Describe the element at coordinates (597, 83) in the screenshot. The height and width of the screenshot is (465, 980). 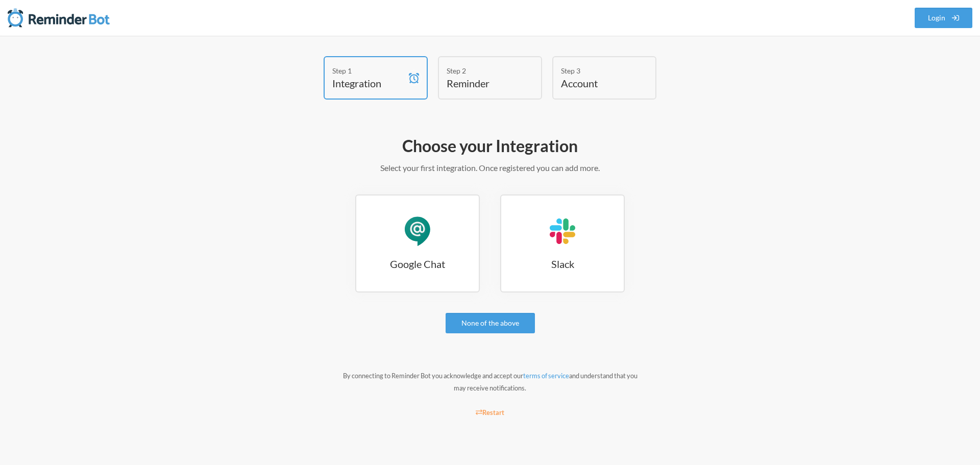
I see `h4: Account` at that location.